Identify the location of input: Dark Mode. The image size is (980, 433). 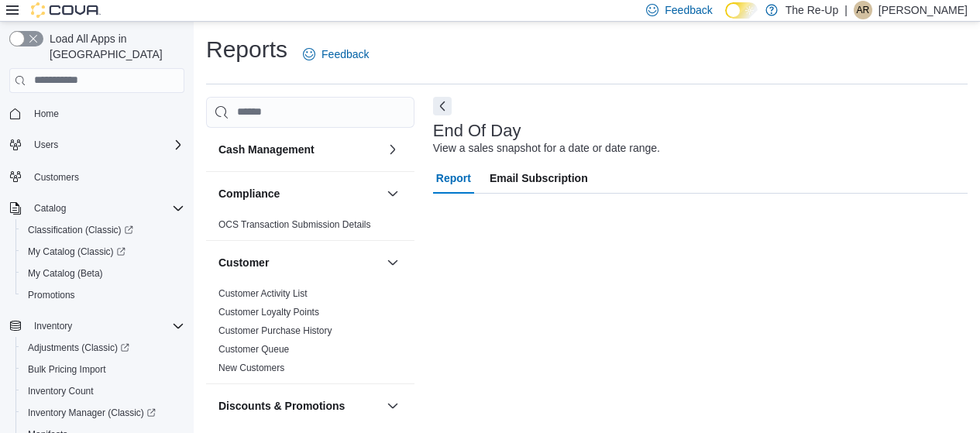
(741, 10).